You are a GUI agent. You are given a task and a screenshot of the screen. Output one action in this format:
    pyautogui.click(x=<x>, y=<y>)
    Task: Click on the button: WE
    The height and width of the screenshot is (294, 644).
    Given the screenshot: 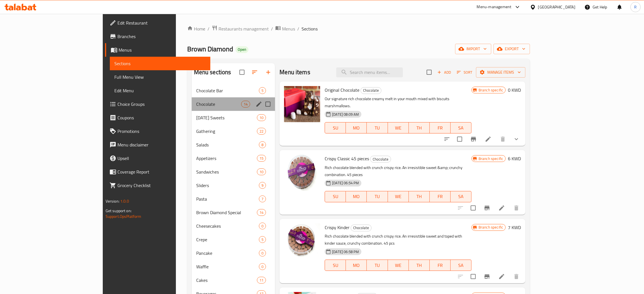 What is the action you would take?
    pyautogui.click(x=398, y=197)
    